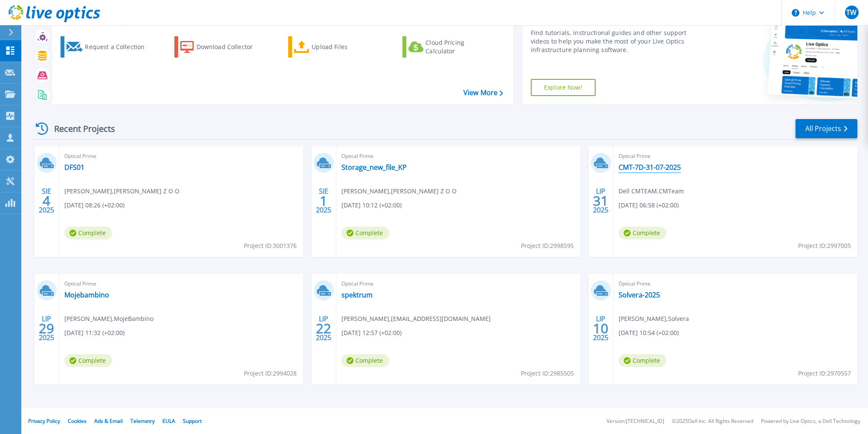  Describe the element at coordinates (270, 373) in the screenshot. I see `span: Project ID: 2994028` at that location.